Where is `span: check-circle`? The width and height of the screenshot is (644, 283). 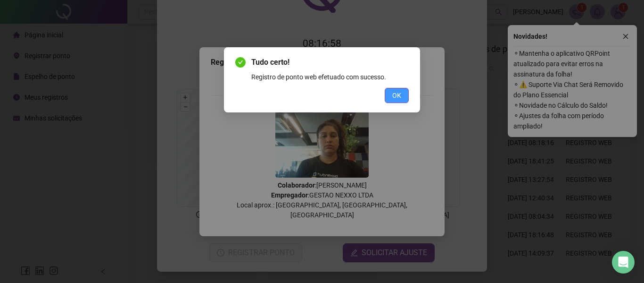
span: check-circle is located at coordinates (240, 63).